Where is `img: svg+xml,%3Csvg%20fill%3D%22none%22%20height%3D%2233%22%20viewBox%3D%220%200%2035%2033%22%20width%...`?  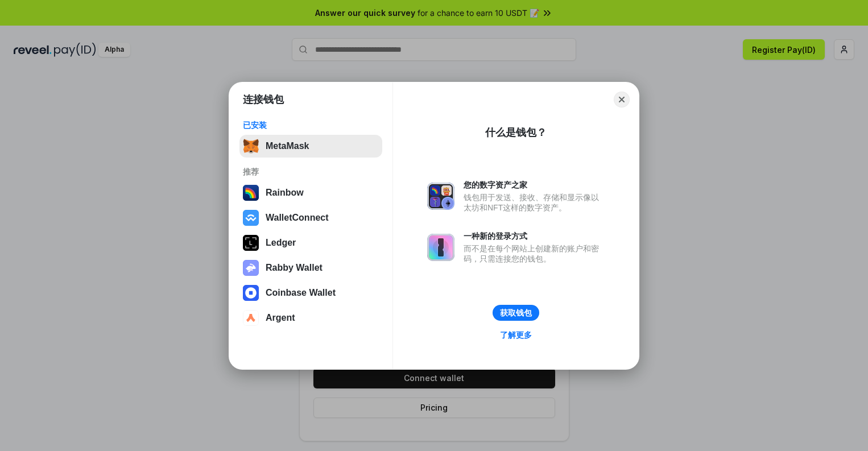
img: svg+xml,%3Csvg%20fill%3D%22none%22%20height%3D%2233%22%20viewBox%3D%220%200%2035%2033%22%20width%... is located at coordinates (251, 146).